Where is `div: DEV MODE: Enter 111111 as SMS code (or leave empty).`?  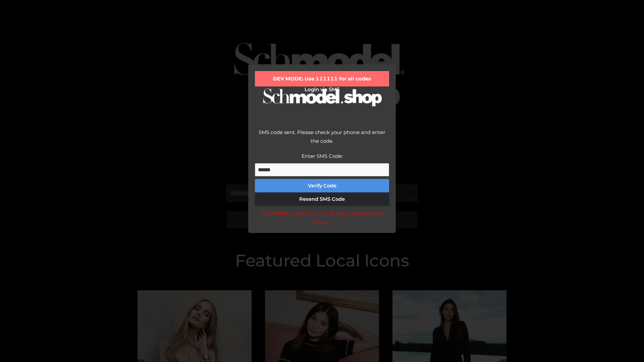 div: DEV MODE: Enter 111111 as SMS code (or leave empty). is located at coordinates (322, 218).